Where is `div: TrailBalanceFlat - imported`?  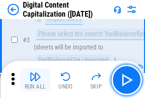
div: TrailBalanceFlat - imported is located at coordinates (73, 60).